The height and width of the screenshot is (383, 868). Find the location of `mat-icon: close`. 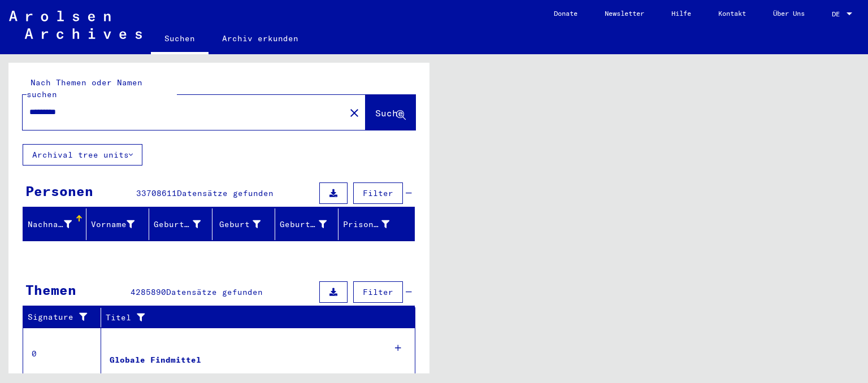

mat-icon: close is located at coordinates (355, 113).